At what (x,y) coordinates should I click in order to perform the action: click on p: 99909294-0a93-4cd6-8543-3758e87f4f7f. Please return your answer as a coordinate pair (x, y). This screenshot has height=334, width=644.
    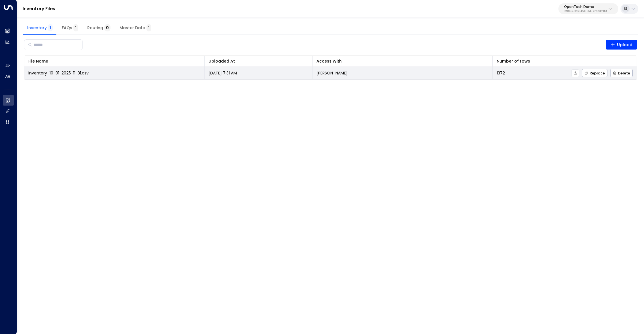
    Looking at the image, I should click on (585, 11).